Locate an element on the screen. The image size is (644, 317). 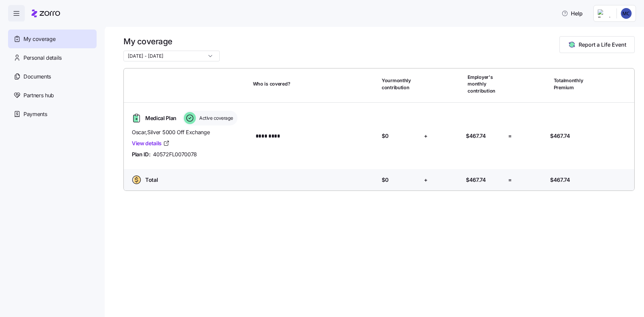
a: Personal details is located at coordinates (53, 58).